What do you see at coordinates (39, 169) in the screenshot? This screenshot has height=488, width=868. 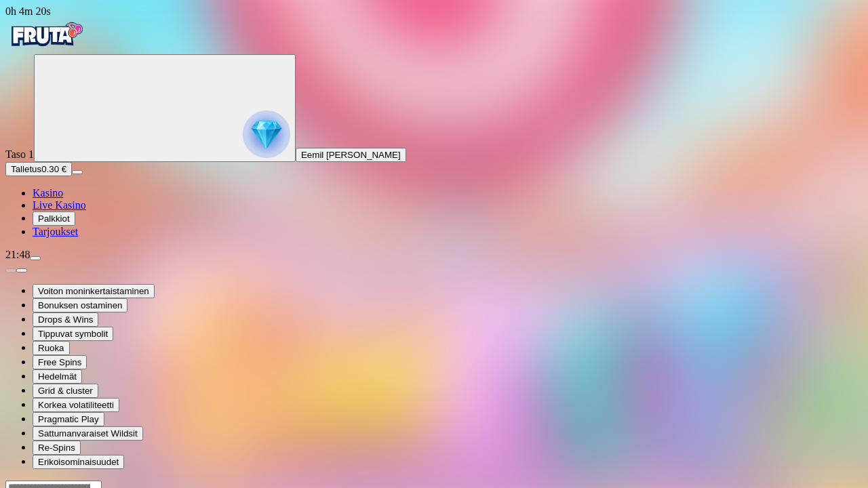 I see `button: Talletusplus icon0.30 €` at bounding box center [39, 169].